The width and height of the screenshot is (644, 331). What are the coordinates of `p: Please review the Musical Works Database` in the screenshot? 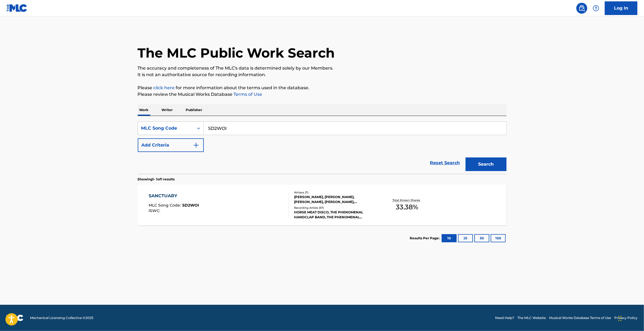 It's located at (322, 95).